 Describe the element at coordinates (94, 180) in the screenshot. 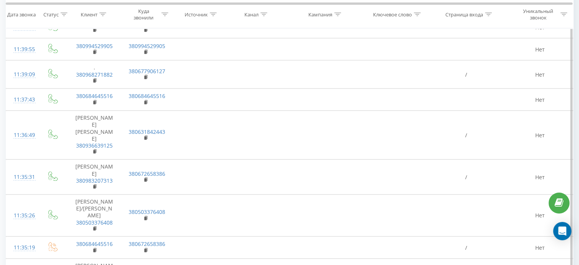

I see `a: 380983207313` at that location.